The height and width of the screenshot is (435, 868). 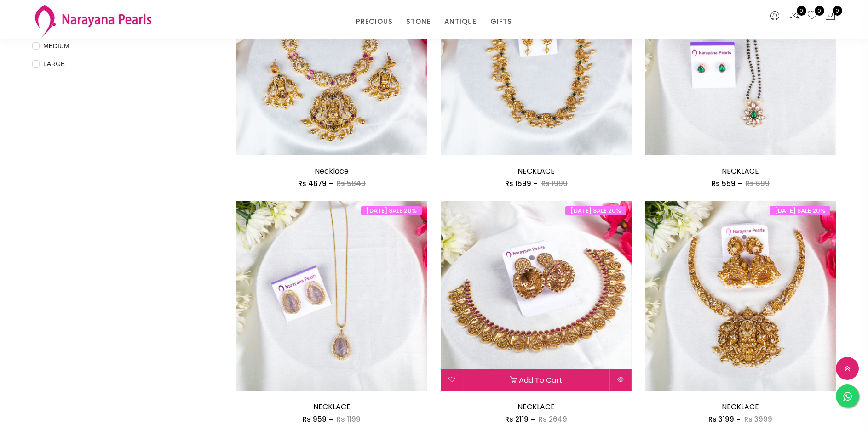 I want to click on button: 0, so click(x=830, y=16).